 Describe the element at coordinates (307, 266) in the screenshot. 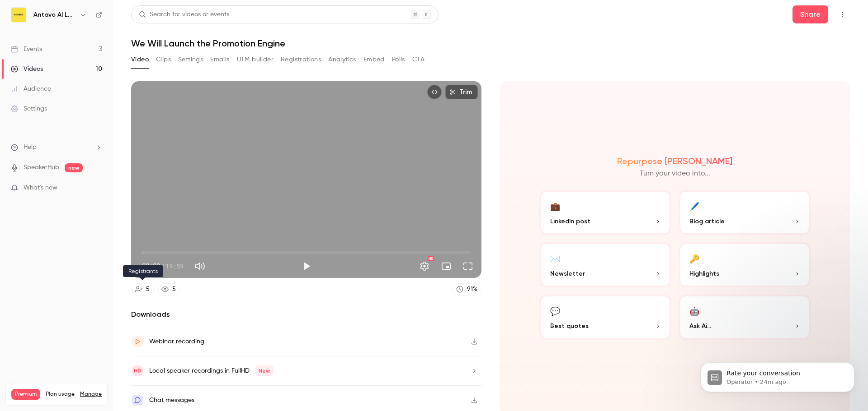

I see `button: Play` at that location.